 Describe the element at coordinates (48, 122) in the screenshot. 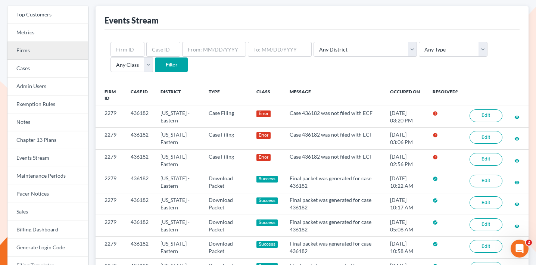

I see `a: Notes` at that location.